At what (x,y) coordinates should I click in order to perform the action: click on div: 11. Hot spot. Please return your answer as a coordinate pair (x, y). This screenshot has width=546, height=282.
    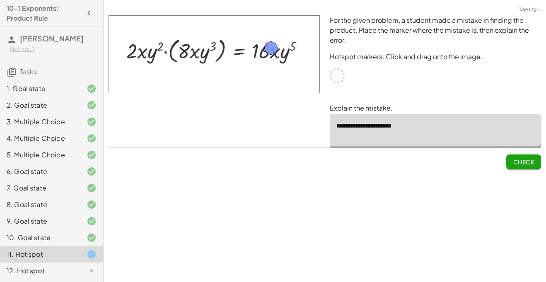
    Looking at the image, I should click on (40, 255).